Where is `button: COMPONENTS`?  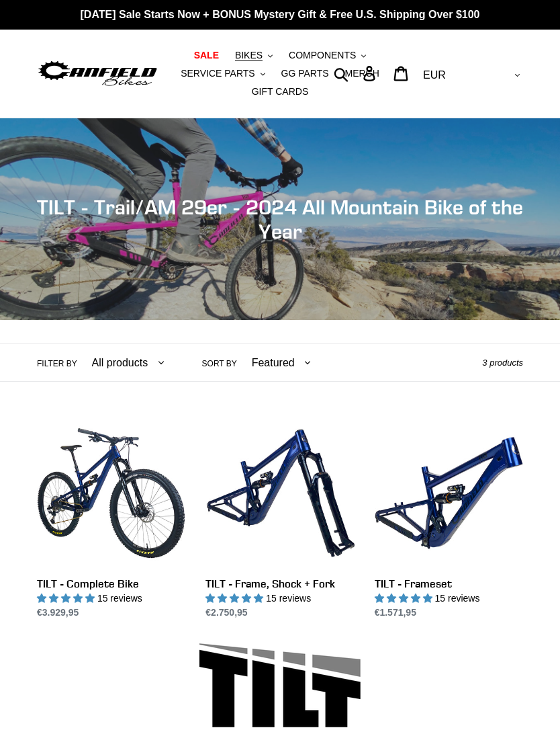 button: COMPONENTS is located at coordinates (327, 55).